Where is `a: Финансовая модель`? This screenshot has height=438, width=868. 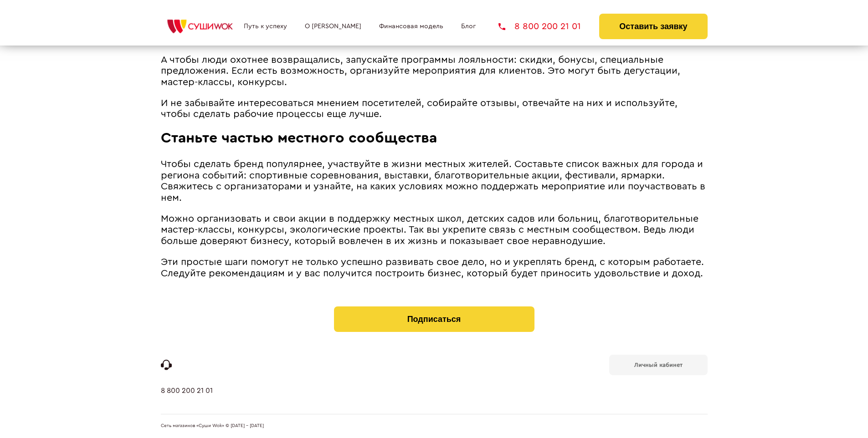 a: Финансовая модель is located at coordinates (411, 26).